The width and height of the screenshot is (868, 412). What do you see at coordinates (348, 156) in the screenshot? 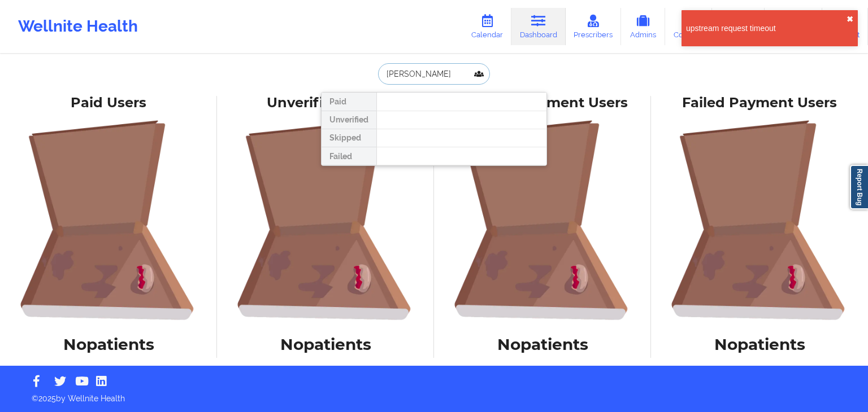
I see `div: Failed` at bounding box center [348, 156].